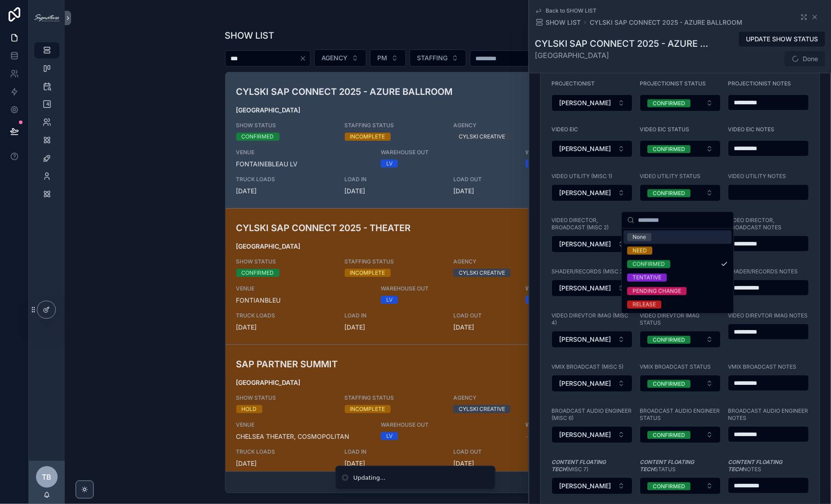 The height and width of the screenshot is (504, 831). I want to click on h3: CYLSKI SAP CONNECT 2025 - AZURE BALLROOM, so click(375, 91).